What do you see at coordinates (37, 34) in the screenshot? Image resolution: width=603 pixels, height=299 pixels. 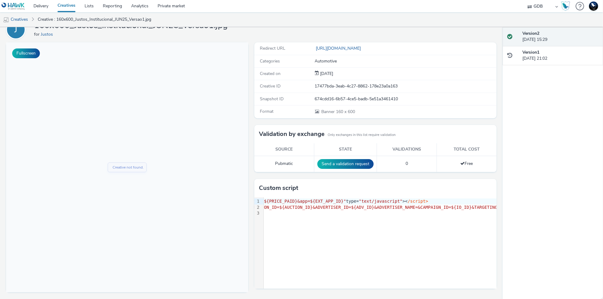 I see `span: for` at bounding box center [37, 34].